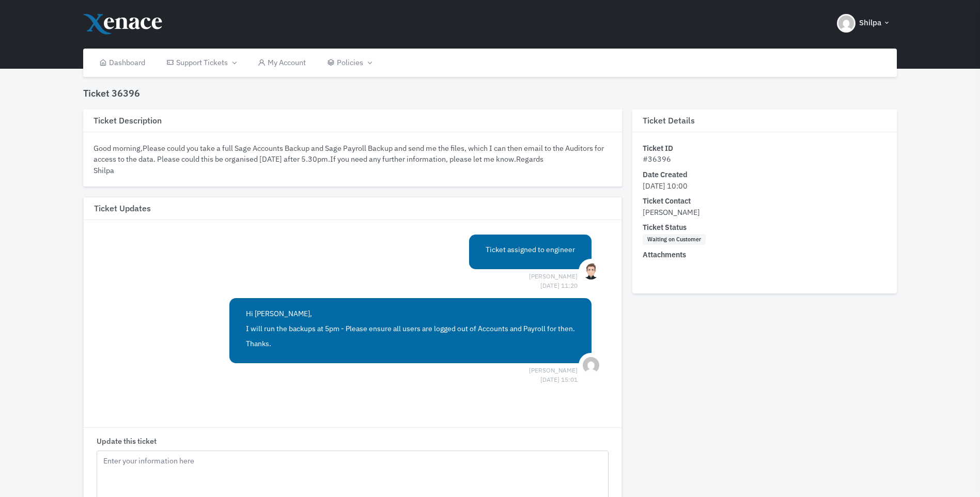  Describe the element at coordinates (870, 22) in the screenshot. I see `span: Shilpa` at that location.